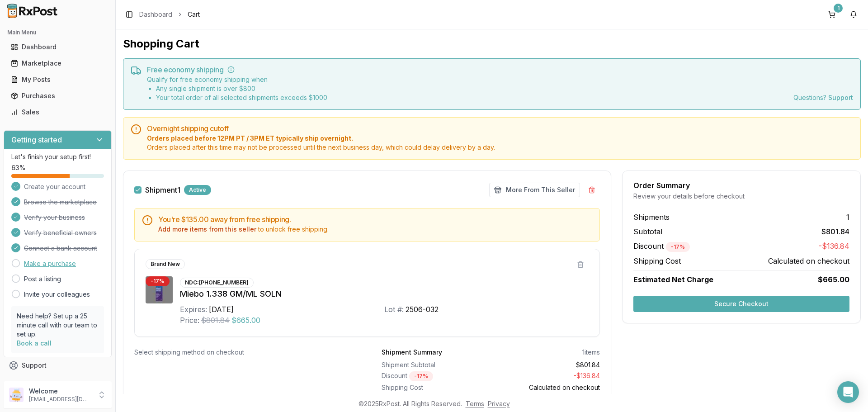 This screenshot has width=868, height=412. Describe the element at coordinates (58, 80) in the screenshot. I see `div: My Posts` at that location.